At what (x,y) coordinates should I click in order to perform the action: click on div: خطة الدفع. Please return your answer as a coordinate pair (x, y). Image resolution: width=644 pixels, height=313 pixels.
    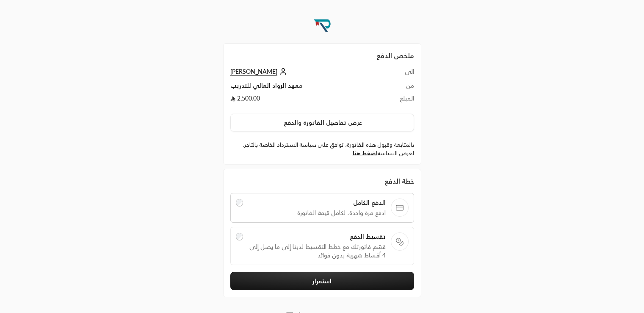
    Looking at the image, I should click on (322, 181).